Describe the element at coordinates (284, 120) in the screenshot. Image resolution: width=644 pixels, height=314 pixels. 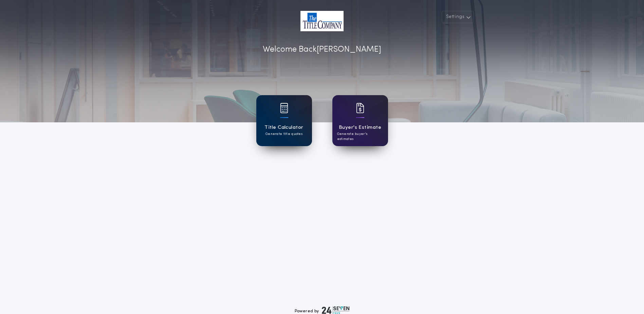
I see `a: card iconTitle CalculatorGenerate title quotes` at that location.